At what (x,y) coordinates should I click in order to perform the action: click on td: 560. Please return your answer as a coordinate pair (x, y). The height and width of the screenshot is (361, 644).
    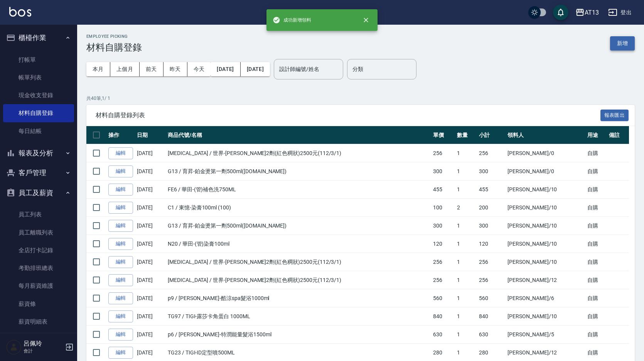
    Looking at the image, I should click on (443, 298).